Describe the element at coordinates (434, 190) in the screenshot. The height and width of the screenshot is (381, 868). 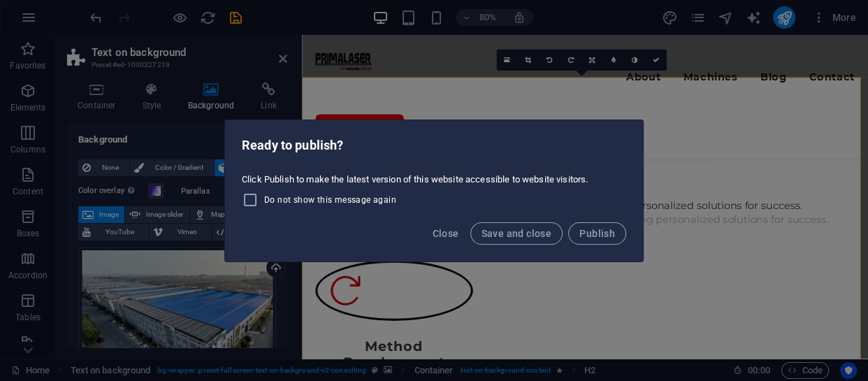
I see `div: Click Publish to make the latest version of this website accessible to website visitors.` at that location.